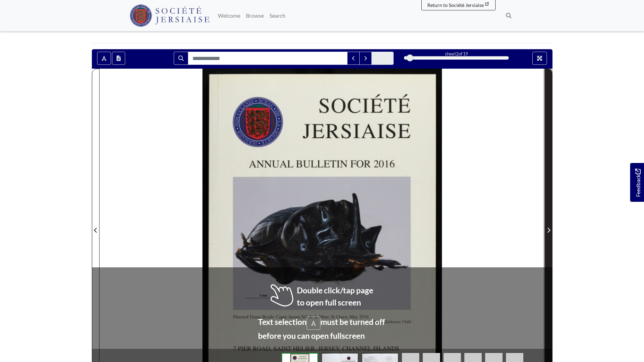 The image size is (644, 362). What do you see at coordinates (457, 53) in the screenshot?
I see `span: 2` at bounding box center [457, 53].